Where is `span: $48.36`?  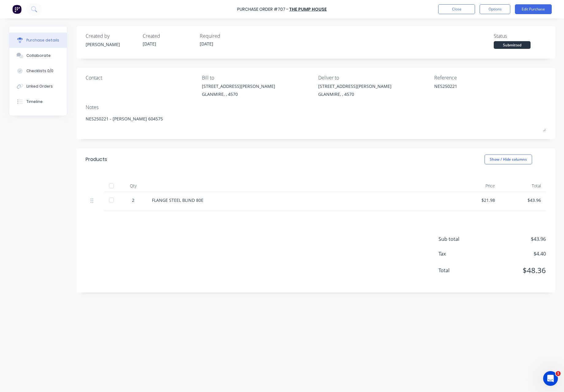
span: $48.36 is located at coordinates (516, 270).